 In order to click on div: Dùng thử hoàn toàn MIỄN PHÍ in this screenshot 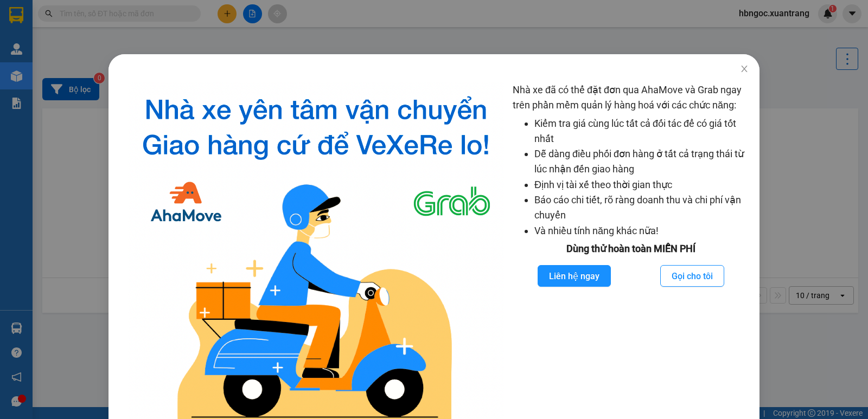, I will do `click(630, 249)`.